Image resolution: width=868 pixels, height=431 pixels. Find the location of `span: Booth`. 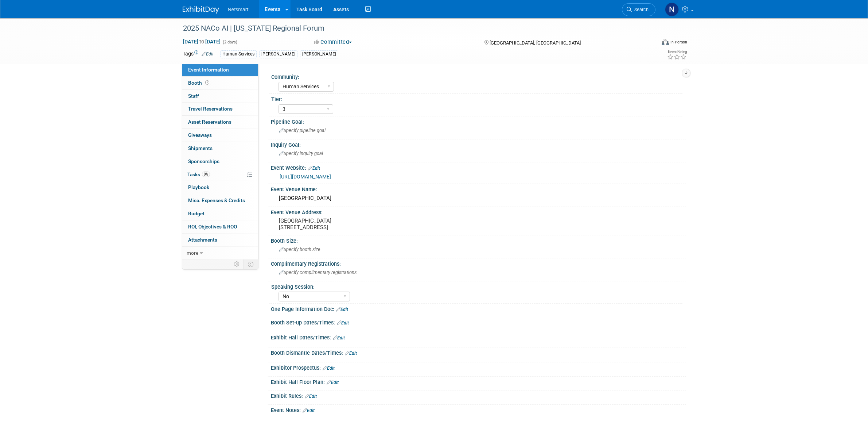

span: Booth is located at coordinates (199, 83).